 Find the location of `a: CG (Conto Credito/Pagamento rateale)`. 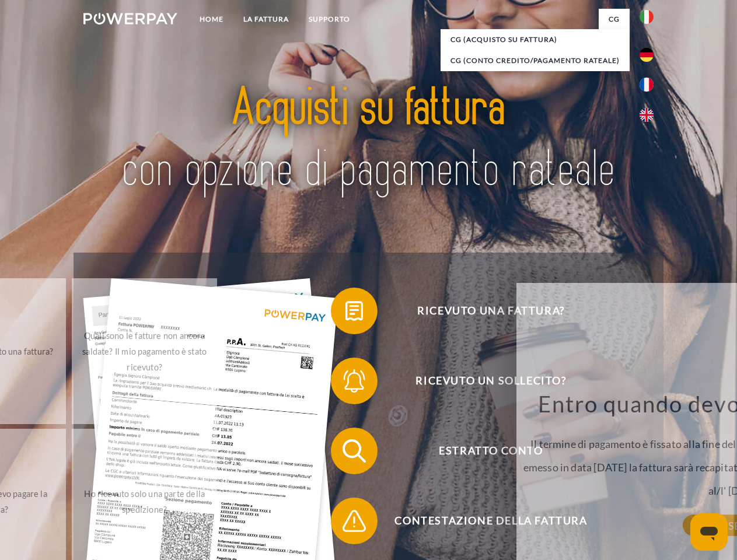

a: CG (Conto Credito/Pagamento rateale) is located at coordinates (535, 61).